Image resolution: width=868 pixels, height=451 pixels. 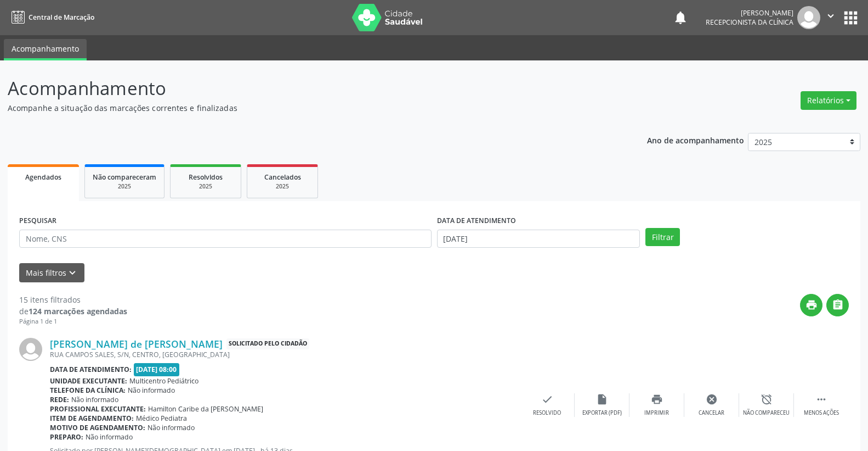 What do you see at coordinates (822, 413) in the screenshot?
I see `div: Menos ações` at bounding box center [822, 413].